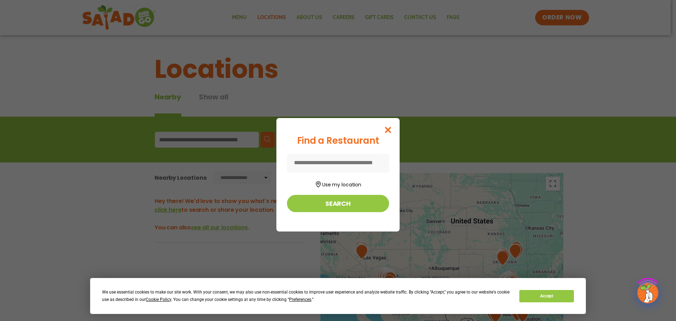 This screenshot has height=321, width=676. What do you see at coordinates (338, 296) in the screenshot?
I see `div: Cookie Consent Prompt` at bounding box center [338, 296].